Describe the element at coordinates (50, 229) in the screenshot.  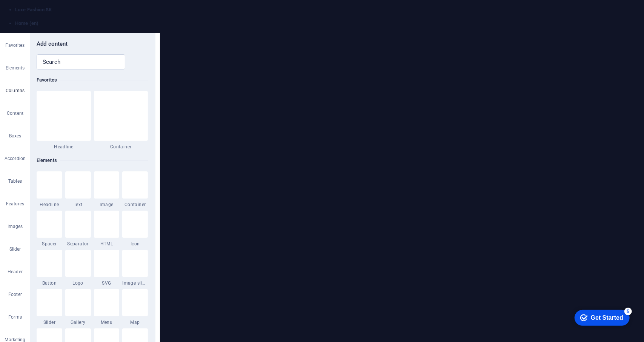
I see `div: Spacer` at that location.